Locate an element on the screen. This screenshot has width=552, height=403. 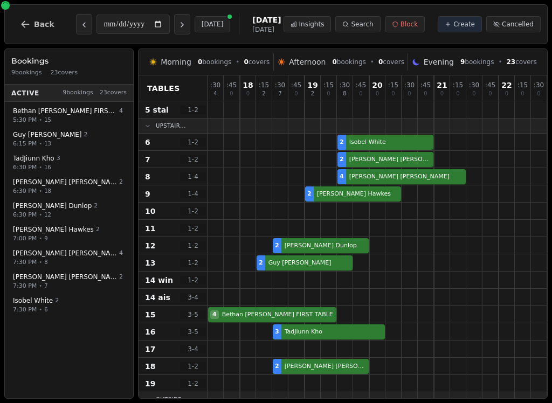
span: Afternoon is located at coordinates (307, 62).